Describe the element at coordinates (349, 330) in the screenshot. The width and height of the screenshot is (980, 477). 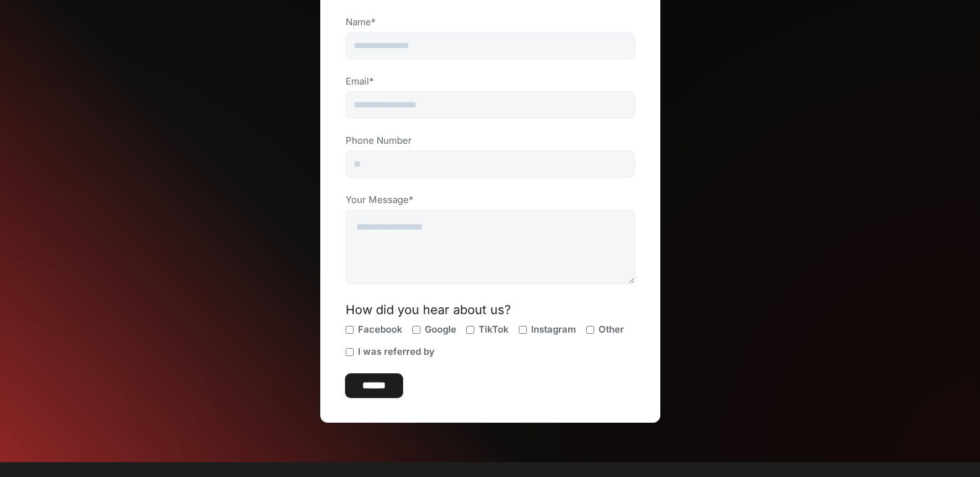
I see `input: Facebook` at that location.